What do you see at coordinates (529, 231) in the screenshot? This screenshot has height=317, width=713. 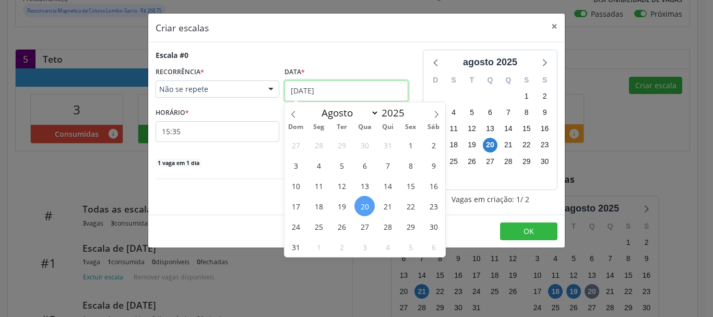 I see `span: OK` at bounding box center [529, 231].